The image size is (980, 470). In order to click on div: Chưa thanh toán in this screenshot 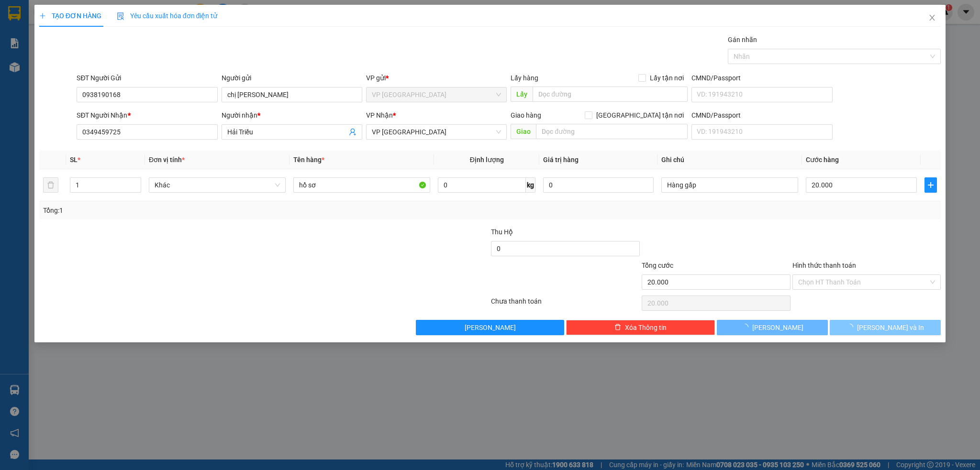, I will do `click(565, 304)`.